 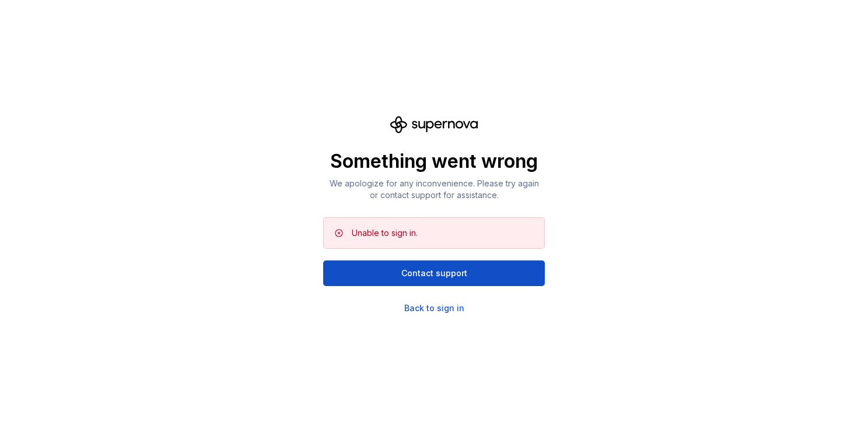 I want to click on p: We apologize for any inconvenience. Please try again or contact support for assistance., so click(x=434, y=190).